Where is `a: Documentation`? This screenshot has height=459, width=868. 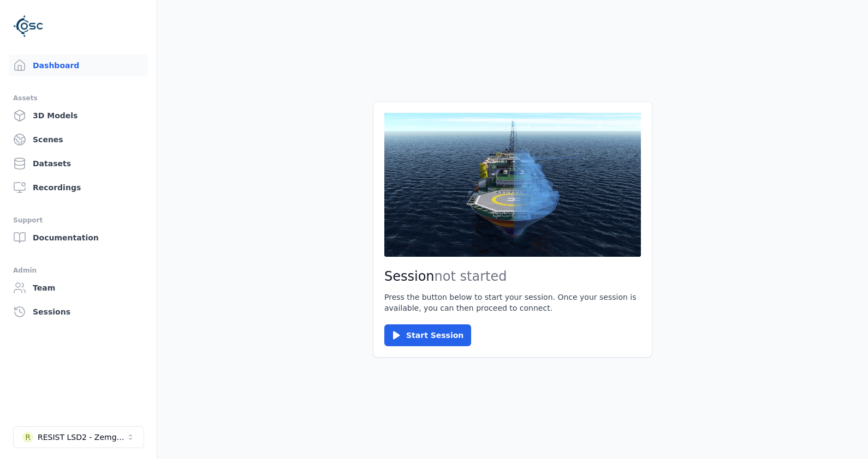
a: Documentation is located at coordinates (78, 238).